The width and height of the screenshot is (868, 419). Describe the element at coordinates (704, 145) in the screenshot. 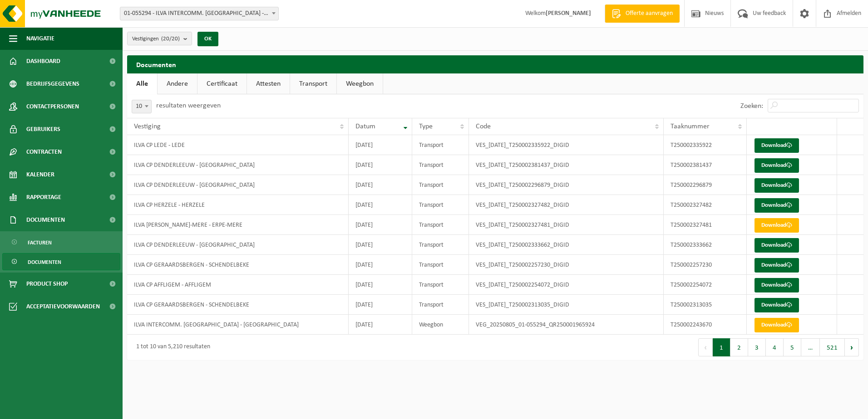

I see `td: T250002335922` at that location.